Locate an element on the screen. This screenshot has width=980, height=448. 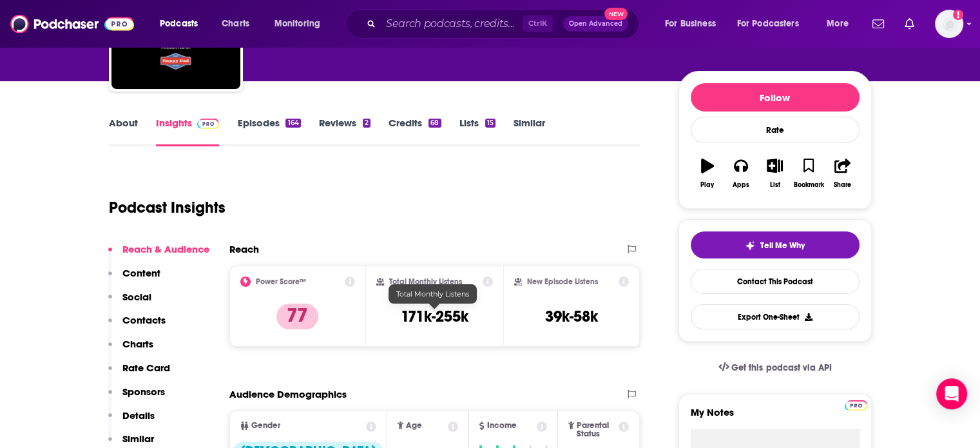
button: Content is located at coordinates (134, 279).